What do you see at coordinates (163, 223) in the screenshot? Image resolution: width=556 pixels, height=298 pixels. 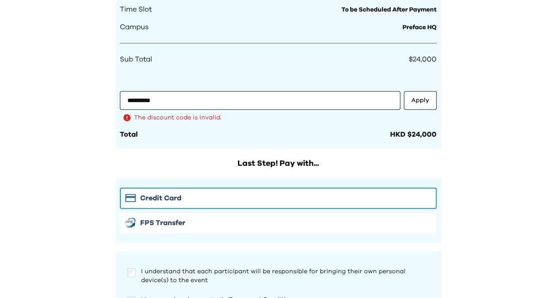 I see `span: FPS Transfer` at bounding box center [163, 223].